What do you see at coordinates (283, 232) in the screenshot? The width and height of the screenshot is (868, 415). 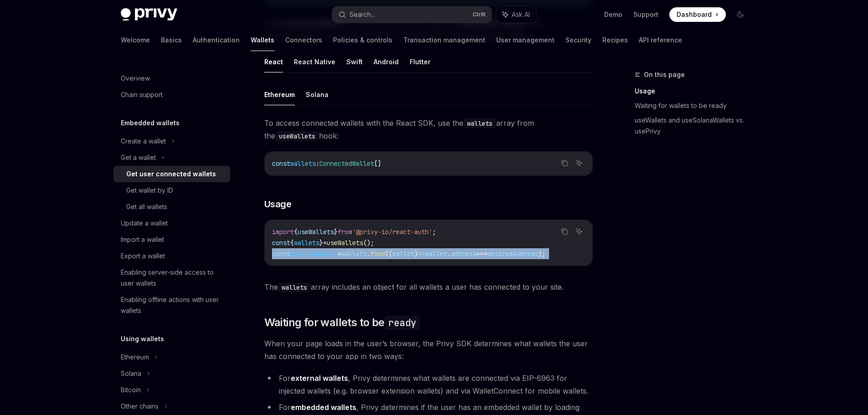 I see `span: import` at bounding box center [283, 232].